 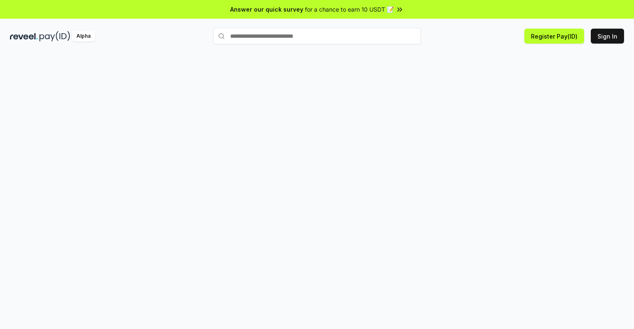 I want to click on button: Register Pay(ID), so click(x=554, y=36).